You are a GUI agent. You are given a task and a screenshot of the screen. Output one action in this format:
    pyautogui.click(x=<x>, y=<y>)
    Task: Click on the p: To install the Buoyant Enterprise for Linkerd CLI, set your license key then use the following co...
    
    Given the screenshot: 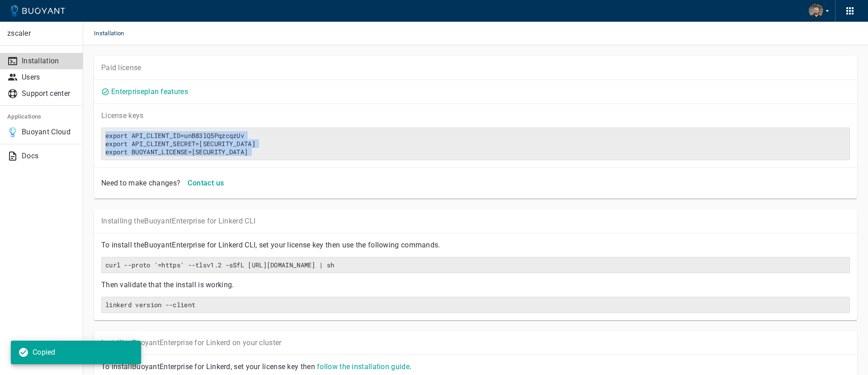 What is the action you would take?
    pyautogui.click(x=476, y=245)
    